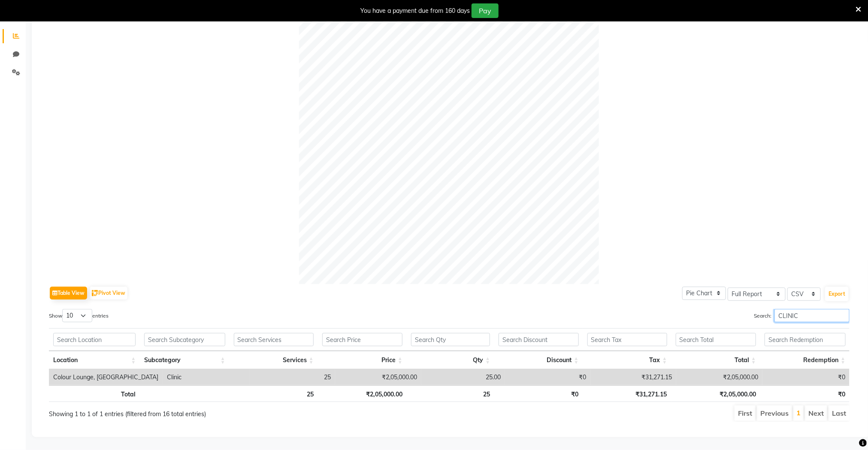 Image resolution: width=868 pixels, height=450 pixels. What do you see at coordinates (94, 340) in the screenshot?
I see `input: Search Location` at bounding box center [94, 340].